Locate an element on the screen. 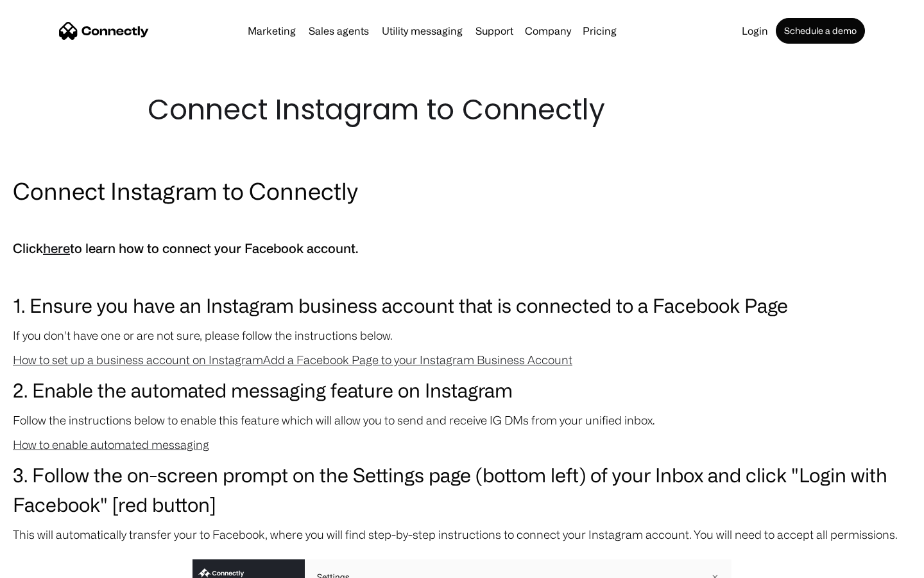  h3: 1. Ensure you have an Instagram business account that is connected to a Facebook Page is located at coordinates (462, 305).